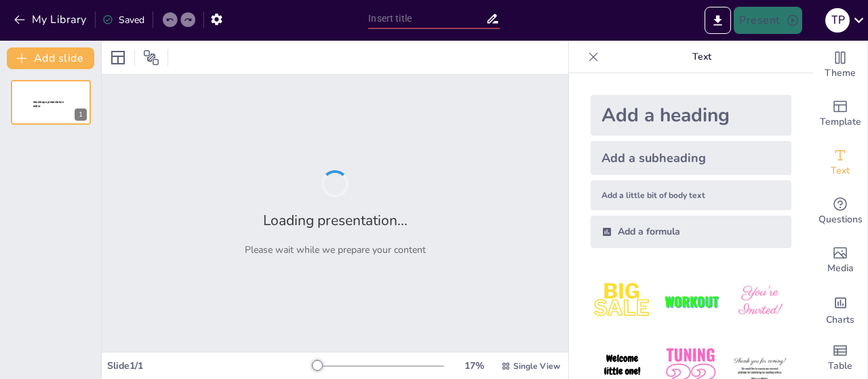 The width and height of the screenshot is (868, 379). I want to click on p: Please wait while we prepare your content, so click(335, 249).